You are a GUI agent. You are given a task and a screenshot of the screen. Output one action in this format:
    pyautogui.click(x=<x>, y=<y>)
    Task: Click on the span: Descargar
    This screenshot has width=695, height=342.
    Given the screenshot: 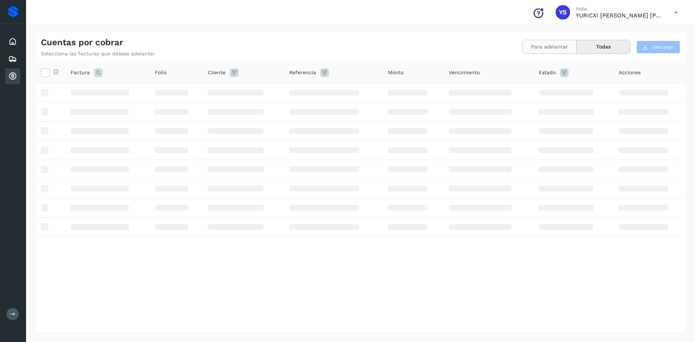 What is the action you would take?
    pyautogui.click(x=663, y=47)
    